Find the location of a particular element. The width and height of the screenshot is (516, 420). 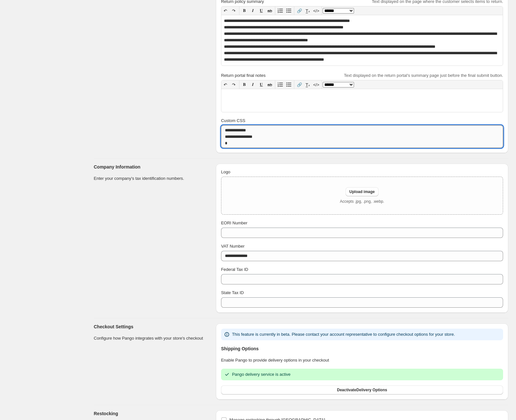

span: This feature is currently in beta. Please contact your account representative to configure checko... is located at coordinates (344, 334).